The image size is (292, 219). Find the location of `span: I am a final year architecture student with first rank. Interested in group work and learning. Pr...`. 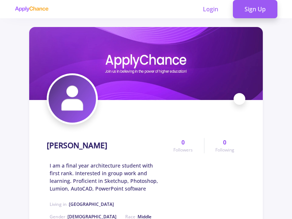

span: I am a final year architecture student with first rank. Interested in group work and learning. Pr... is located at coordinates (106, 177).